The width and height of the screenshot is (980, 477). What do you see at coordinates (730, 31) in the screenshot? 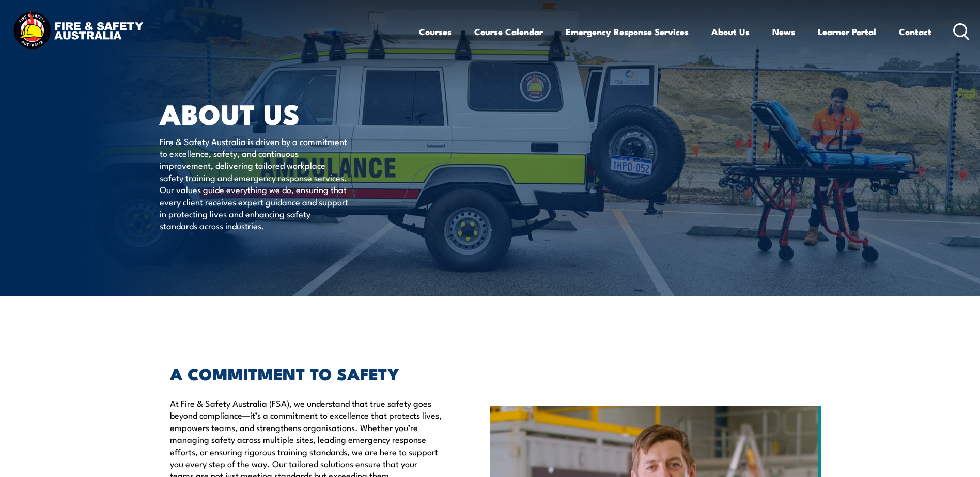
I see `a: About Us` at bounding box center [730, 31].